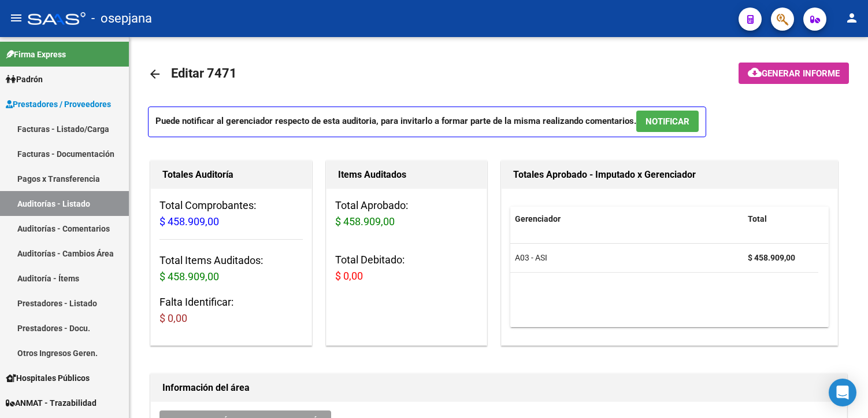  Describe the element at coordinates (499, 388) in the screenshot. I see `h1: Información del área` at that location.